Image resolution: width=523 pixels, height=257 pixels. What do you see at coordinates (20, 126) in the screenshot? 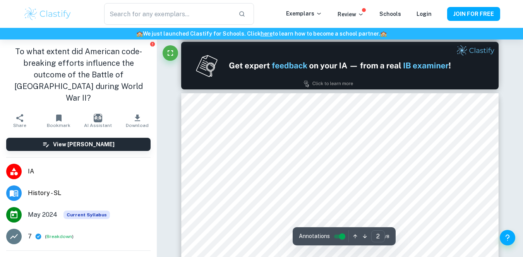
I see `span: Share` at bounding box center [20, 126].